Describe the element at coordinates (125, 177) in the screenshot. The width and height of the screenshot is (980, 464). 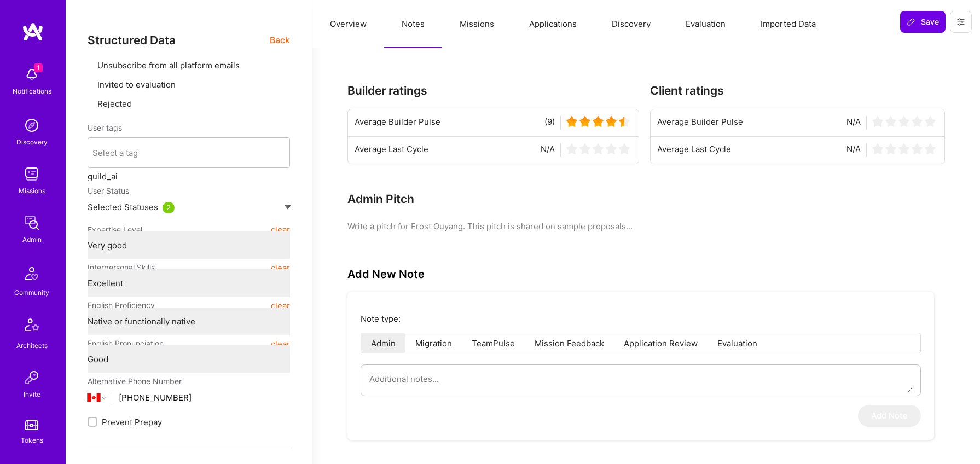
I see `i: icon Close` at that location.